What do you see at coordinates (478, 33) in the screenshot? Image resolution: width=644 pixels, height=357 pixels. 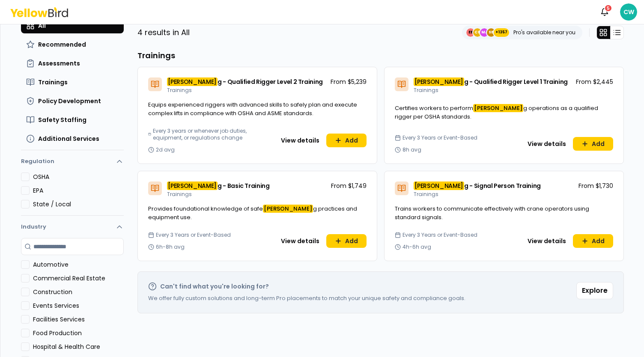 I see `span: CE` at bounding box center [478, 33].